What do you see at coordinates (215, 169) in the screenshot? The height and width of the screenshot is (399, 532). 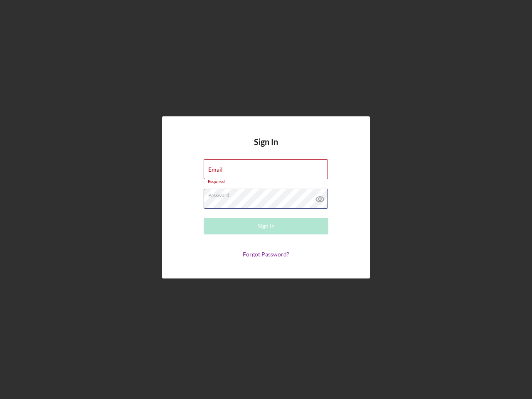 I see `label: Email` at bounding box center [215, 169].